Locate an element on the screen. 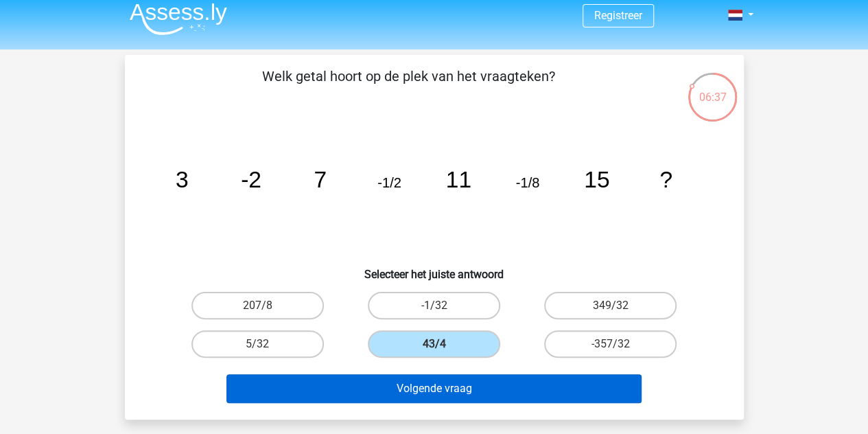 This screenshot has width=868, height=434. tspan: -1/8 is located at coordinates (527, 182).